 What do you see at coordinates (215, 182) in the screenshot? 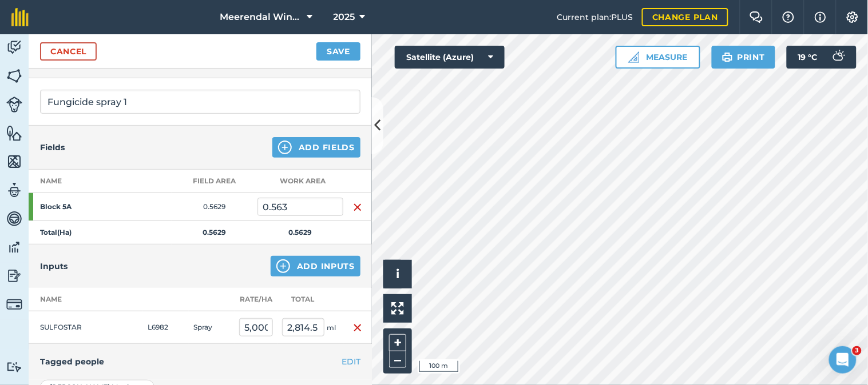
I see `th: Field Area` at bounding box center [215, 182].